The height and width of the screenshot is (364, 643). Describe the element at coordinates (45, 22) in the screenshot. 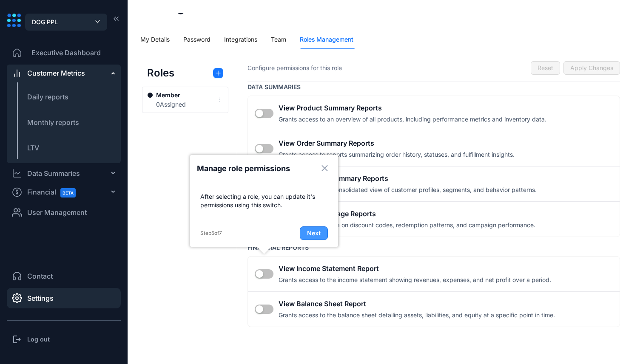

I see `span: DOG PPL` at that location.